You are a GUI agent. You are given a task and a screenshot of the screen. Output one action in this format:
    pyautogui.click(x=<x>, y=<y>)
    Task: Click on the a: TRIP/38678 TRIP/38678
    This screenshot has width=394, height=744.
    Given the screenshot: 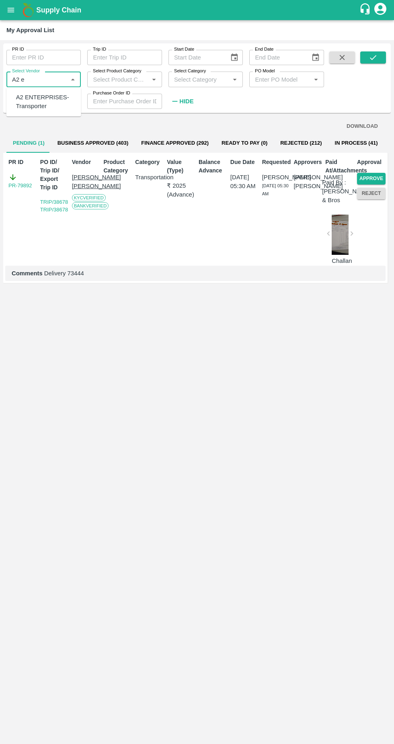 What is the action you would take?
    pyautogui.click(x=54, y=206)
    